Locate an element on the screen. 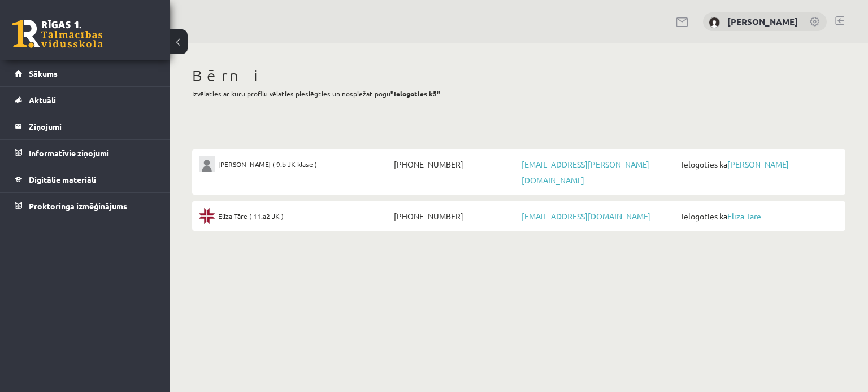  a: Ziņojumi is located at coordinates (85, 126).